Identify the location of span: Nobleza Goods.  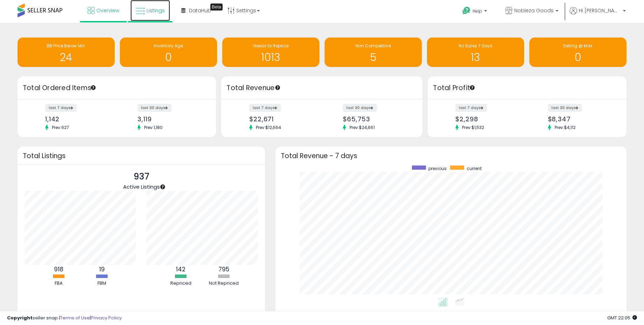
(534, 11).